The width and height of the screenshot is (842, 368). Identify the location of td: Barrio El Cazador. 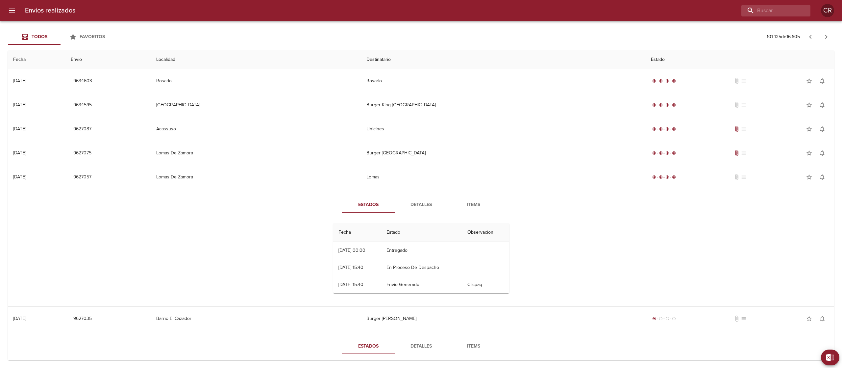
(256, 319).